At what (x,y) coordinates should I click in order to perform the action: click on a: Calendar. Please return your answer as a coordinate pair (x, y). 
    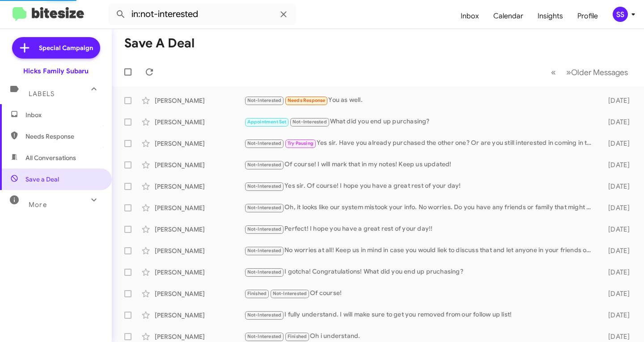
    Looking at the image, I should click on (508, 16).